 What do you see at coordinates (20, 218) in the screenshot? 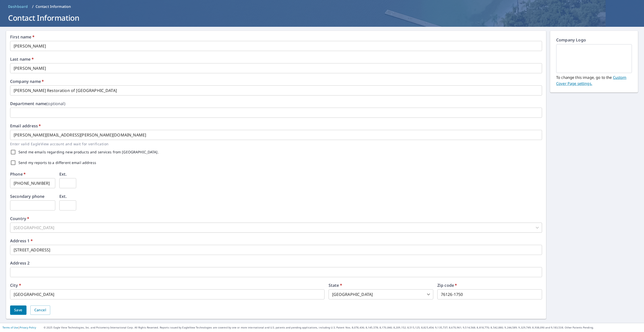
I see `label: Country` at bounding box center [20, 218].